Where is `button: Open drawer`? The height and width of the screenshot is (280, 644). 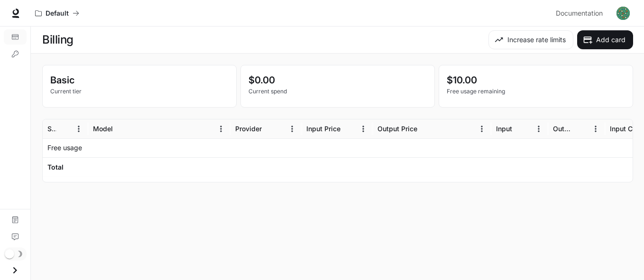 button: Open drawer is located at coordinates (15, 270).